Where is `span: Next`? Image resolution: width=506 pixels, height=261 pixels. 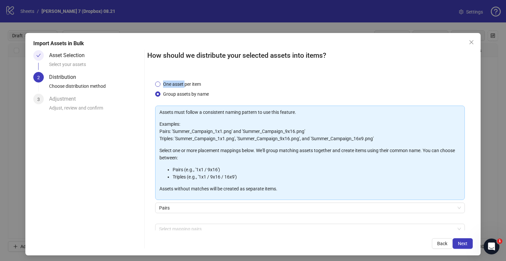 span: Next is located at coordinates (462, 243).